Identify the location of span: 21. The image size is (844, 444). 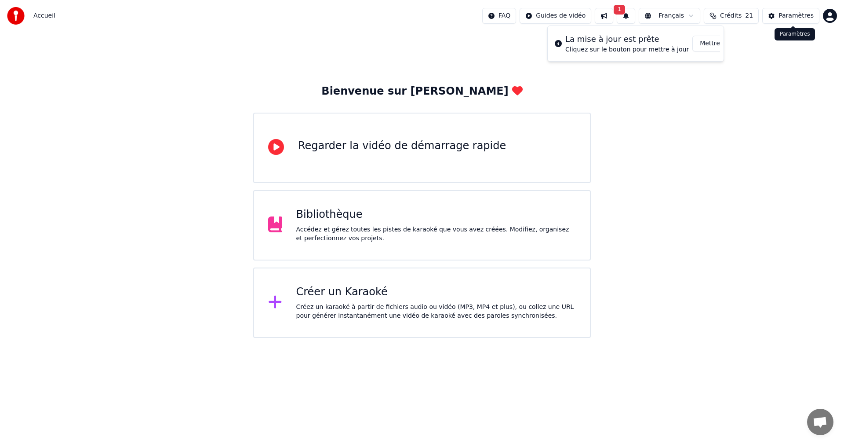
(749, 16).